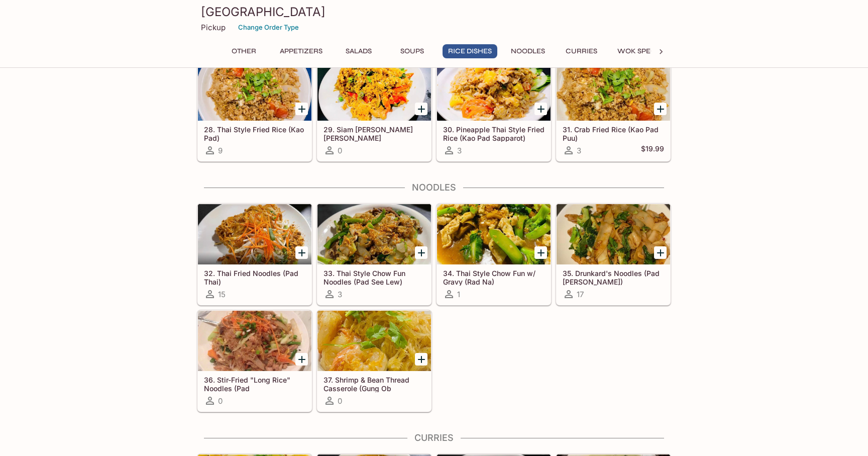 The image size is (868, 456). I want to click on button: Add 37. Shrimp & Bean Thread Casserole (Gung Ob Woon Sen), so click(421, 359).